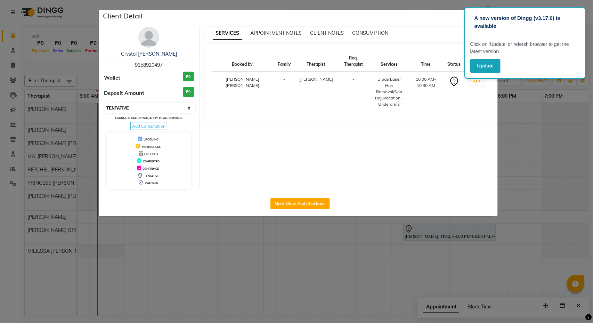 Image resolution: width=593 pixels, height=323 pixels. Describe the element at coordinates (525, 22) in the screenshot. I see `p: A new version of Dingg (v3.17.0) is available` at that location.